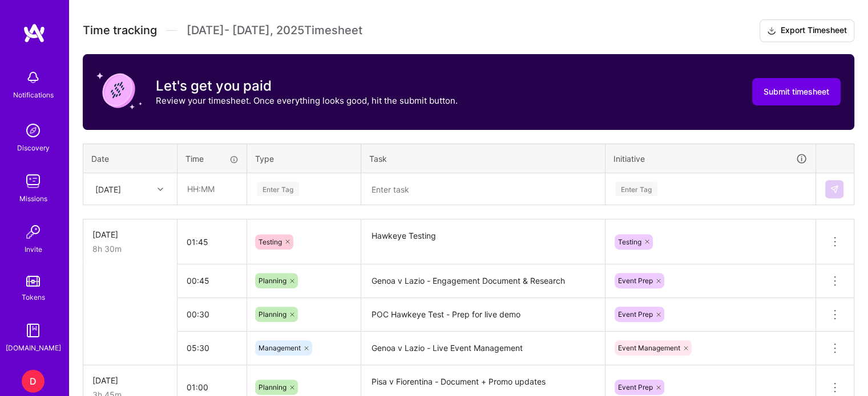 This screenshot has width=868, height=396. Describe the element at coordinates (33, 249) in the screenshot. I see `div: Invite` at that location.